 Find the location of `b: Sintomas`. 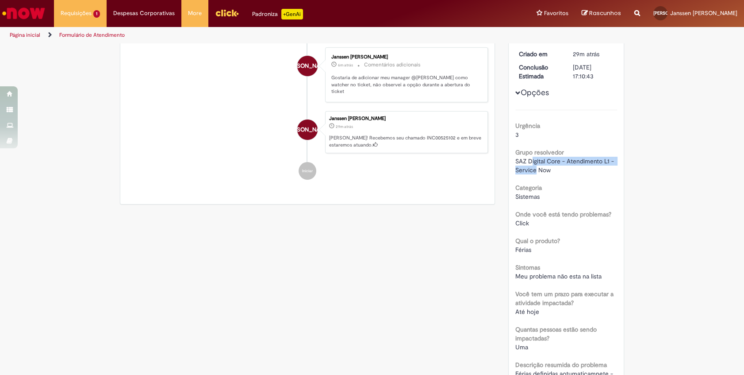

b: Sintomas is located at coordinates (528, 267).